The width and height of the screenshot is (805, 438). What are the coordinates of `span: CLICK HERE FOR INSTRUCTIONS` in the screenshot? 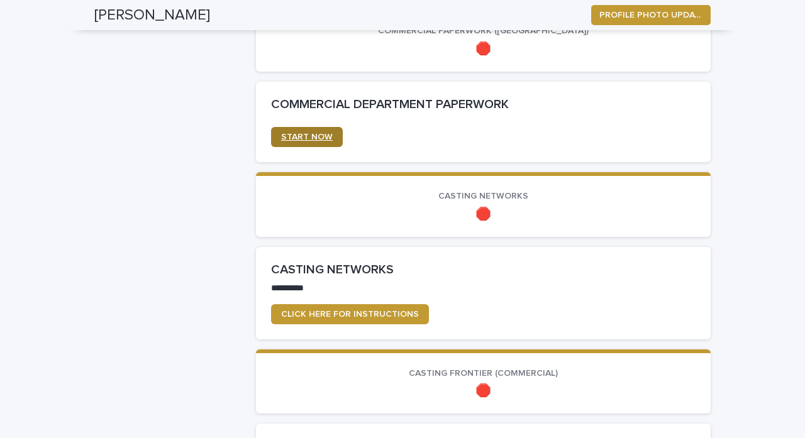 It's located at (350, 314).